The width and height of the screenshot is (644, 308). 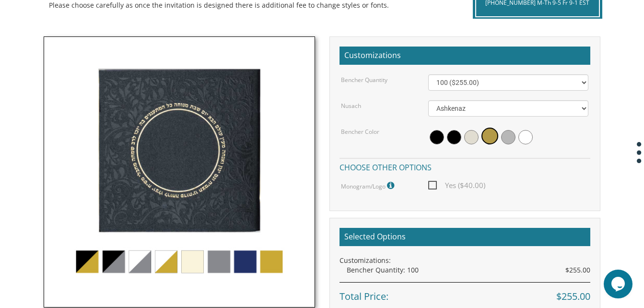 What do you see at coordinates (468, 270) in the screenshot?
I see `div: Bencher Quantity: 100` at bounding box center [468, 270].